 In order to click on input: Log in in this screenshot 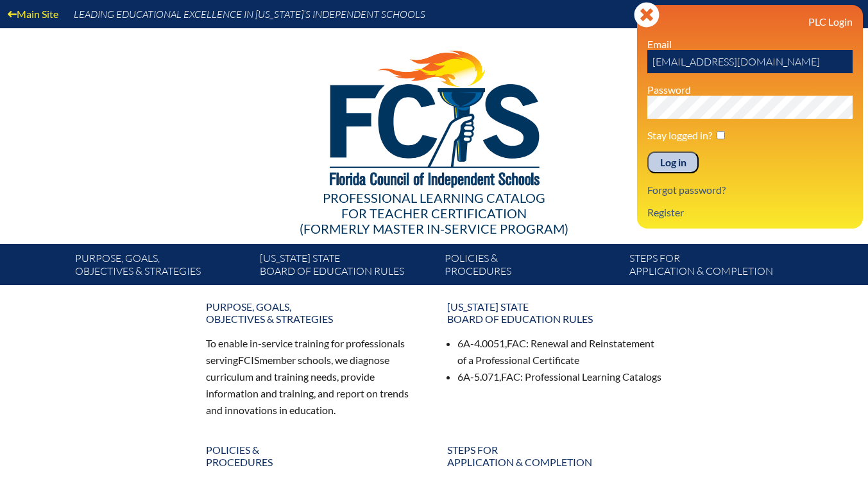, I will do `click(674, 162)`.